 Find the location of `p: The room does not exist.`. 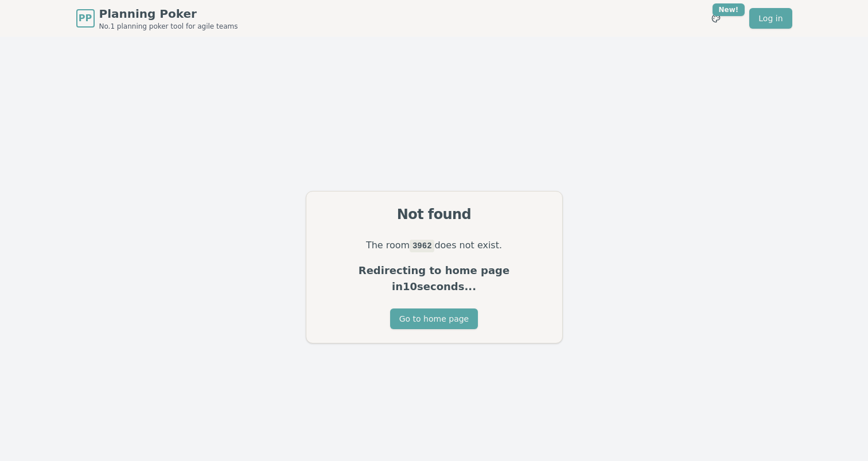

p: The room does not exist. is located at coordinates (434, 246).